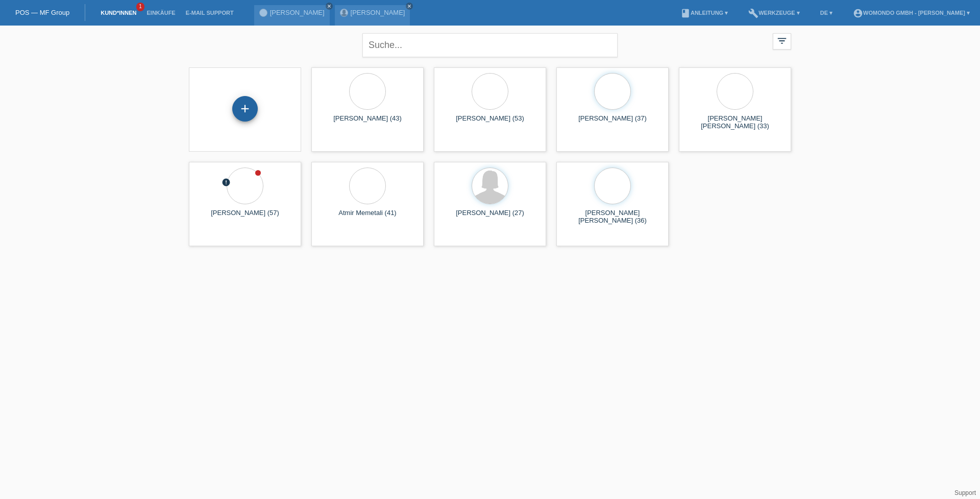  Describe the element at coordinates (140, 7) in the screenshot. I see `span: 1` at that location.